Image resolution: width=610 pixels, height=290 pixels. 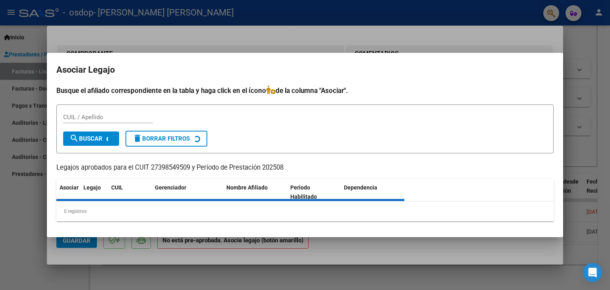 What do you see at coordinates (314, 192) in the screenshot?
I see `datatable-header-cell: Periodo Habilitado` at bounding box center [314, 192].